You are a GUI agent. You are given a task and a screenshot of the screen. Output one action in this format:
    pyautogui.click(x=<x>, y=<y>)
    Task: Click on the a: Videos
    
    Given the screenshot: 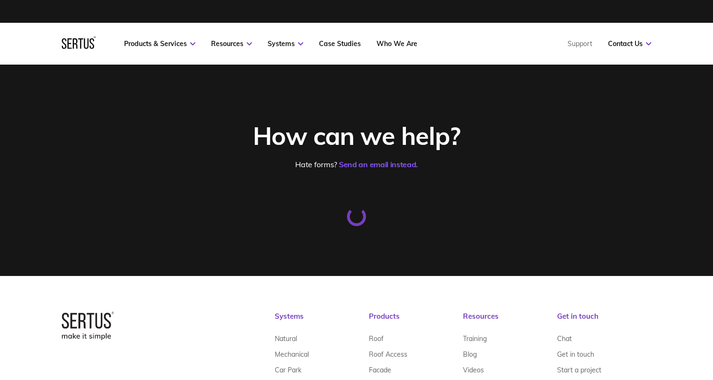 What is the action you would take?
    pyautogui.click(x=473, y=370)
    